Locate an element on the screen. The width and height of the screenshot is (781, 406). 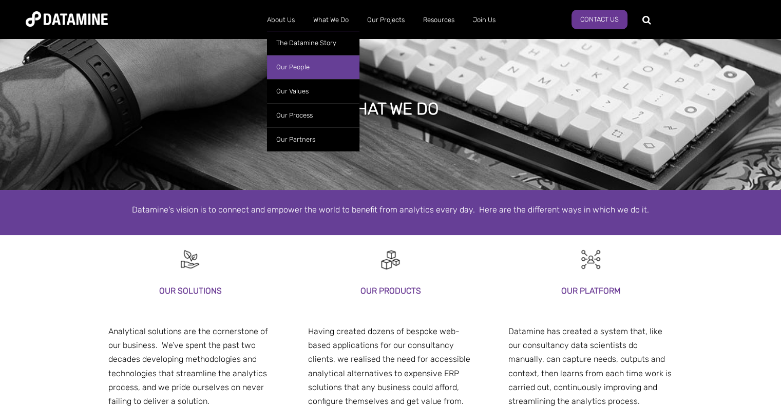
h1: what we do is located at coordinates (391, 109).